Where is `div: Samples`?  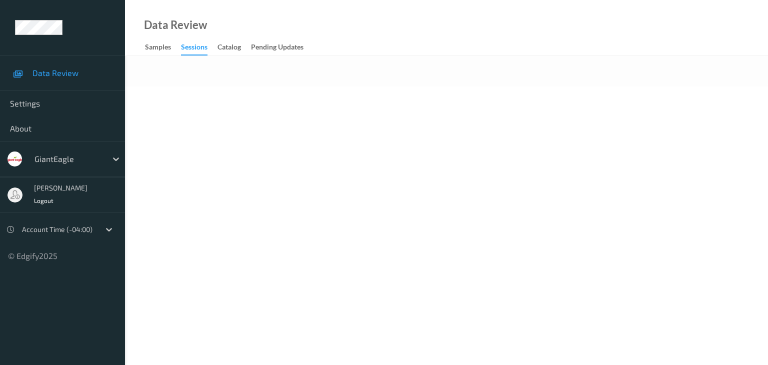 div: Samples is located at coordinates (158, 48).